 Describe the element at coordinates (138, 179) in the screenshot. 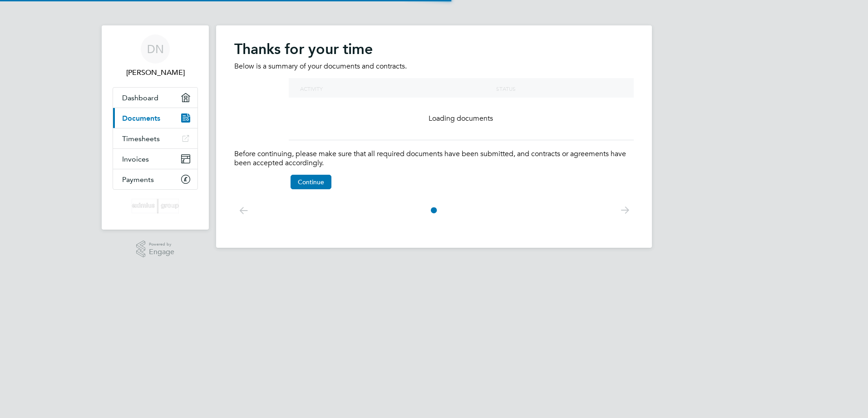

I see `span: Payments` at that location.